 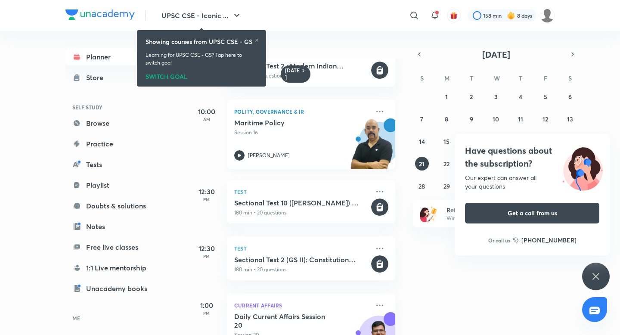 I want to click on button: September 3, 2025, so click(x=496, y=96).